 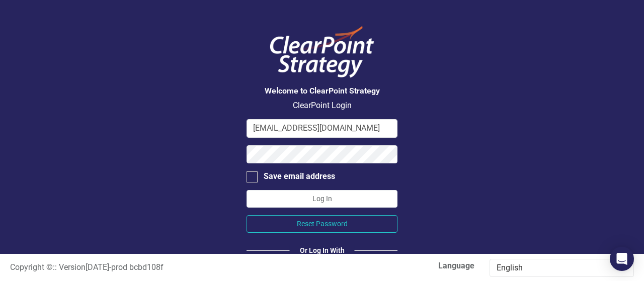 I want to click on label: Language, so click(x=402, y=266).